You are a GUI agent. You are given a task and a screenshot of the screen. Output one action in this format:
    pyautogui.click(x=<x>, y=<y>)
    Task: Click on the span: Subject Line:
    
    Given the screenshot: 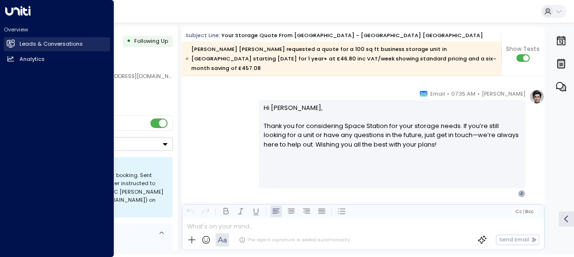 What is the action you would take?
    pyautogui.click(x=203, y=35)
    